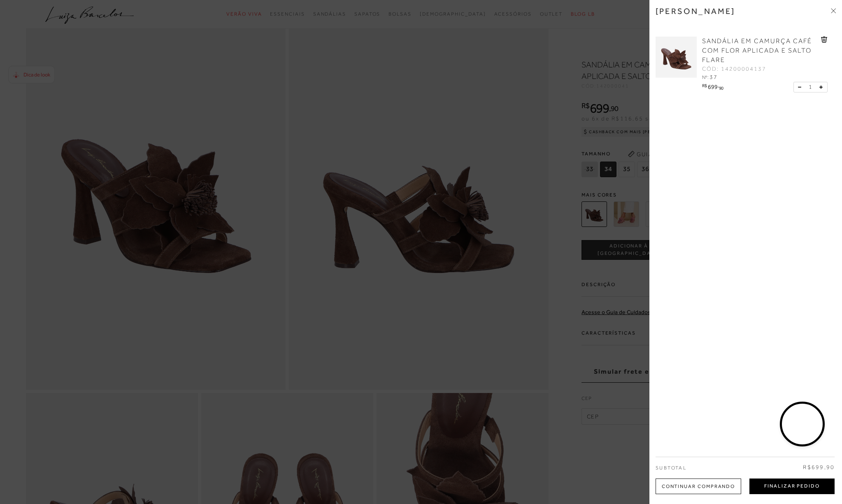 The image size is (842, 504). What do you see at coordinates (677, 57) in the screenshot?
I see `img: SANDÁLIA EM CAMURÇA CAFÉ COM FLOR APLICADA E SALTO FLARE` at bounding box center [677, 57].